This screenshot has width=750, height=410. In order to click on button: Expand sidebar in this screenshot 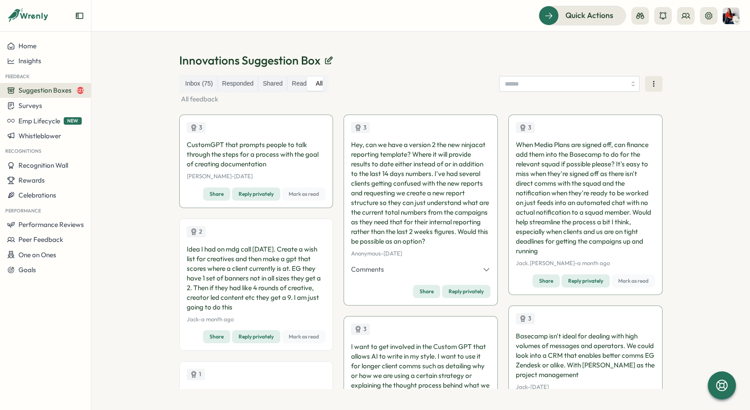, I will do `click(79, 16)`.